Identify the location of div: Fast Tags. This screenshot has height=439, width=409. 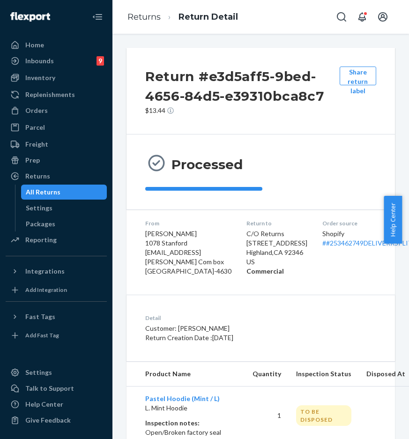
(40, 316).